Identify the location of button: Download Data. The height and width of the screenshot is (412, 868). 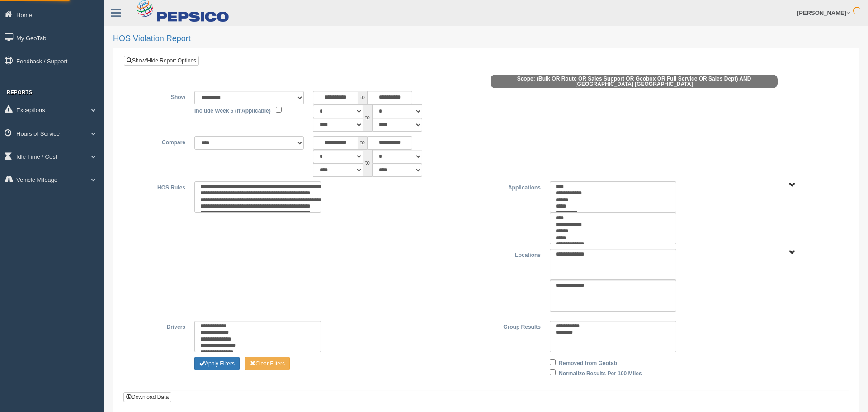
(147, 397).